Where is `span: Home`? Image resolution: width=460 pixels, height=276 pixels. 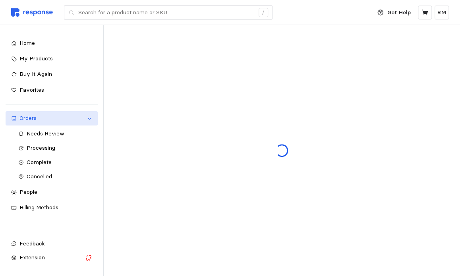
span: Home is located at coordinates (27, 43).